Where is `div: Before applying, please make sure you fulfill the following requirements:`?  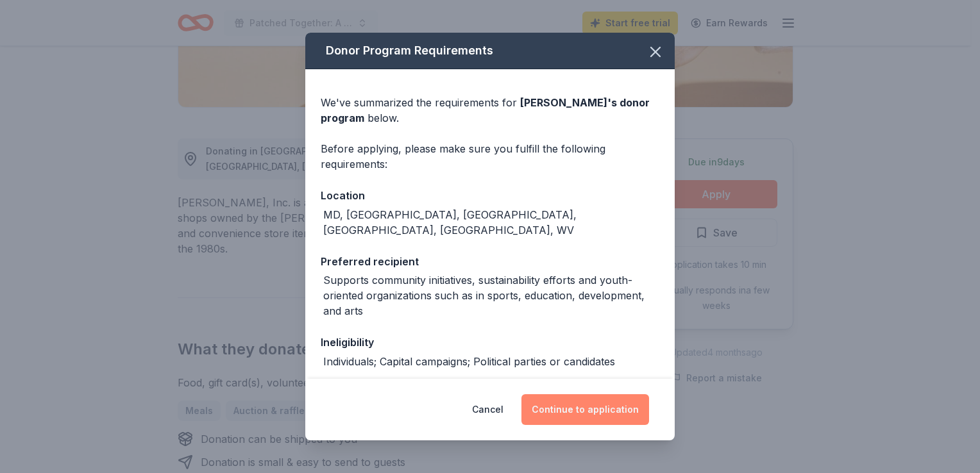
div: Before applying, please make sure you fulfill the following requirements: is located at coordinates (490, 157).